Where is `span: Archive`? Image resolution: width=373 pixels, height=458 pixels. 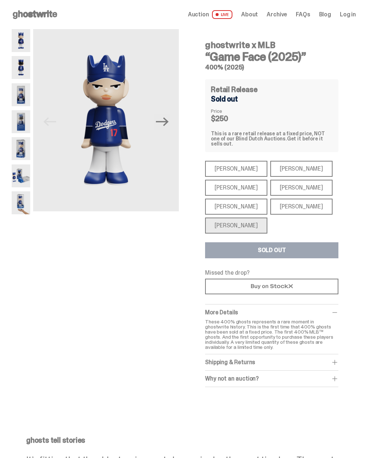 span: Archive is located at coordinates (277, 15).